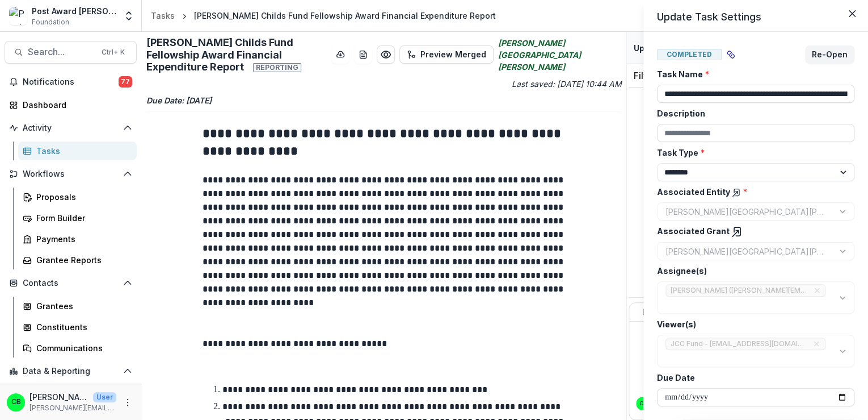 The image size is (868, 420). What do you see at coordinates (753, 152) in the screenshot?
I see `label: Task Type` at bounding box center [753, 152].